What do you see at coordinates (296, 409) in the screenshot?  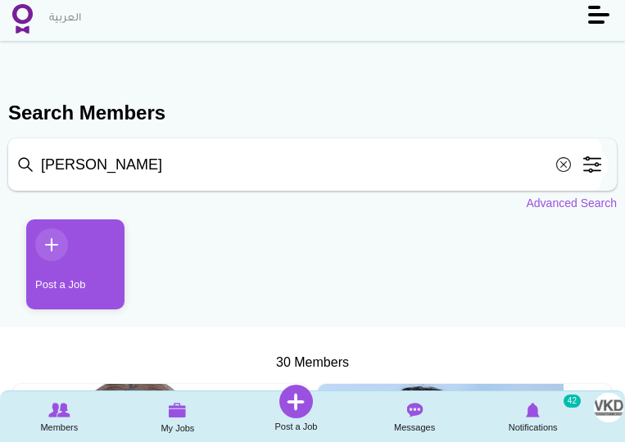 I see `a: Post a Job Post a Job` at bounding box center [296, 409].